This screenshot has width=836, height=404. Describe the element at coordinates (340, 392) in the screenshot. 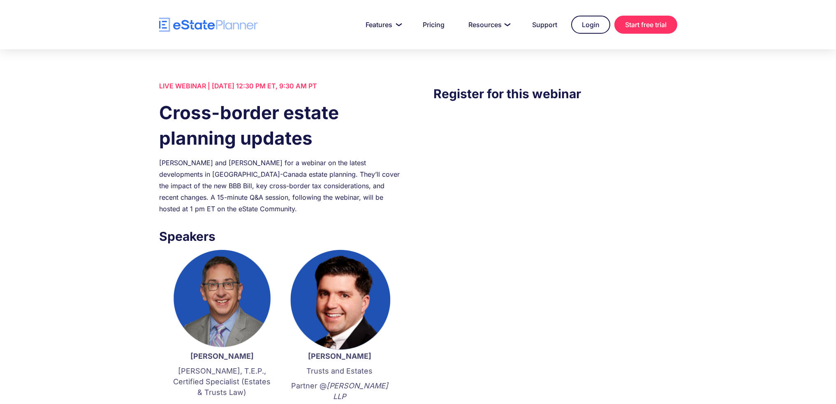

I see `p: Partner @` at that location.